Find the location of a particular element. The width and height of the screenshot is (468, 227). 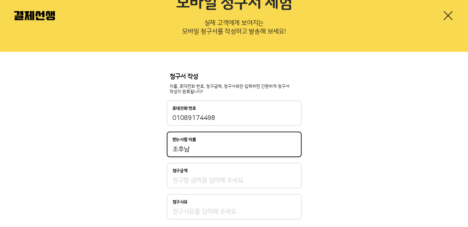

input: 청구금액 is located at coordinates (234, 180).